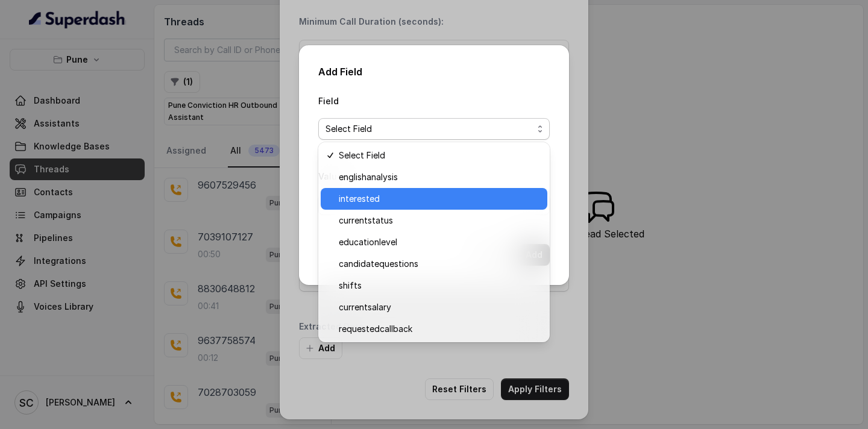  I want to click on div: Select Field, so click(434, 242).